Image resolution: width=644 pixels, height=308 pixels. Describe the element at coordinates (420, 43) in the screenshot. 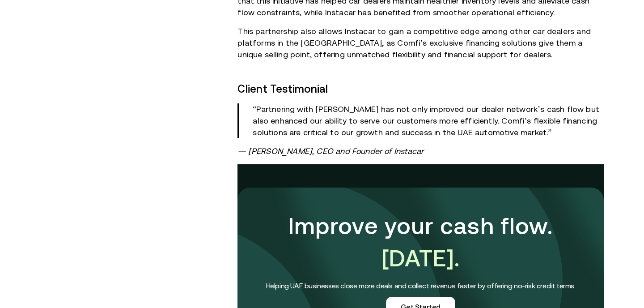

I see `p: This partnership also allows Instacar to gain a competitive edge among other car dealers and plat...` at that location.